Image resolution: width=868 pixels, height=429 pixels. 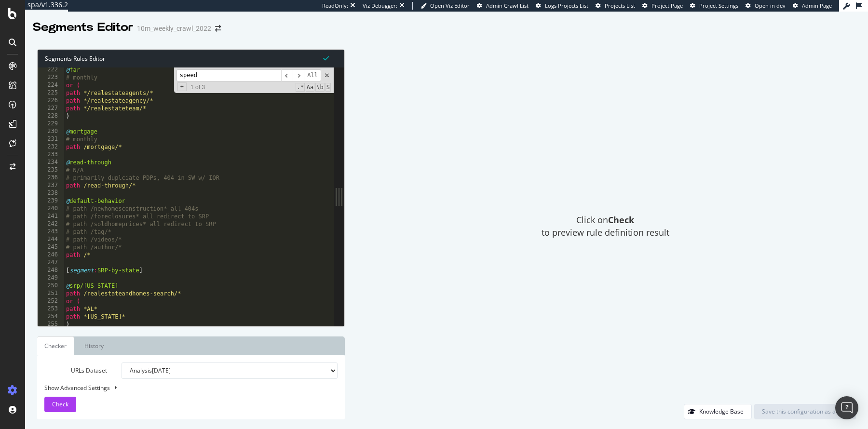 I want to click on label: URLs Dataset, so click(x=76, y=370).